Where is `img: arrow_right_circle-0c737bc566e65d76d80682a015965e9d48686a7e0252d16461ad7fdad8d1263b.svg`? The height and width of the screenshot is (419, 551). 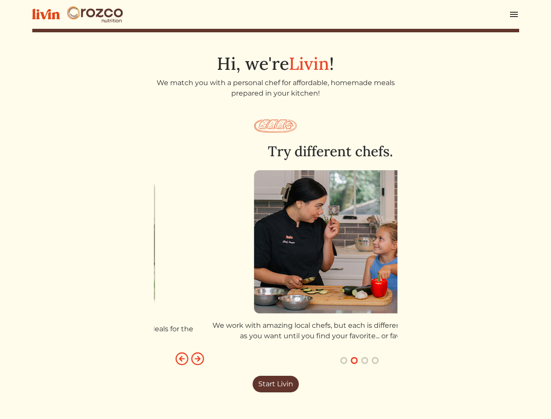
img: arrow_right_circle-0c737bc566e65d76d80682a015965e9d48686a7e0252d16461ad7fdad8d1263b.svg is located at coordinates (198, 359).